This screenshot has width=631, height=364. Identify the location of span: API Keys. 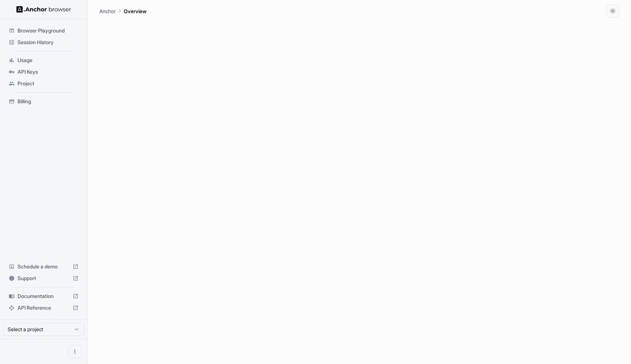
(48, 72).